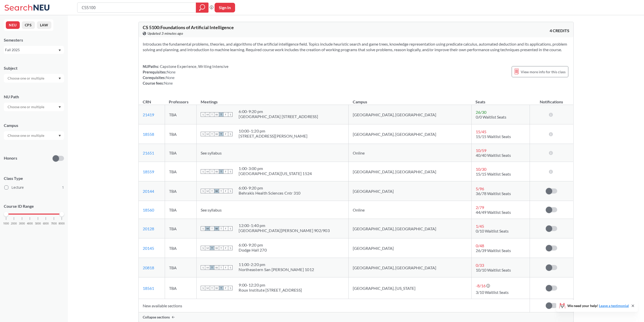 The image size is (644, 322). Describe the element at coordinates (6, 224) in the screenshot. I see `span: 1000` at that location.